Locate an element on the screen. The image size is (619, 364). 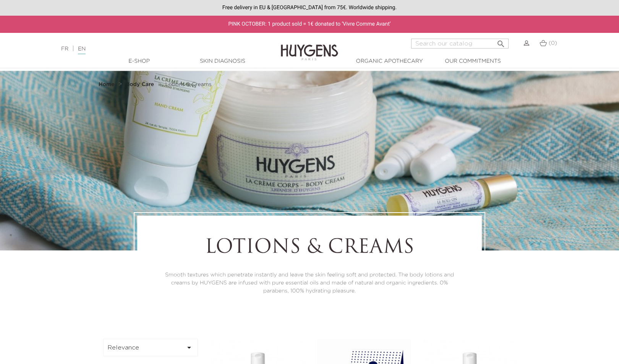
a: Skin Diagnosis is located at coordinates (222, 61).